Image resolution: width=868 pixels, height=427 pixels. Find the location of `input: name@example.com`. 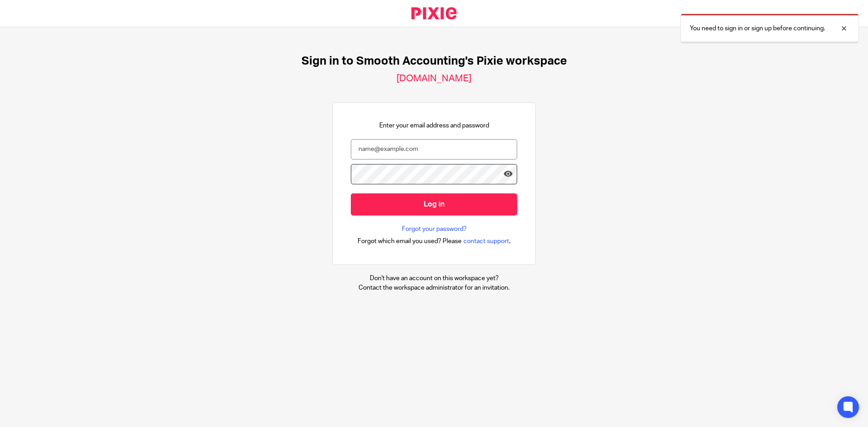

input: name@example.com is located at coordinates (434, 149).